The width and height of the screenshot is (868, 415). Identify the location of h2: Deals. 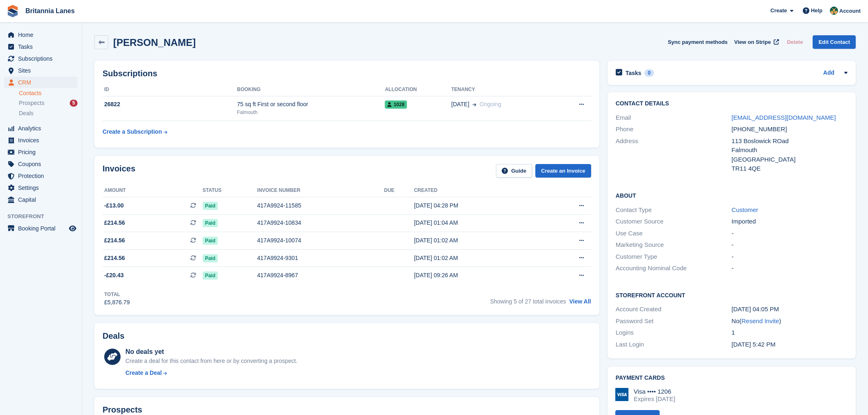
(113, 336).